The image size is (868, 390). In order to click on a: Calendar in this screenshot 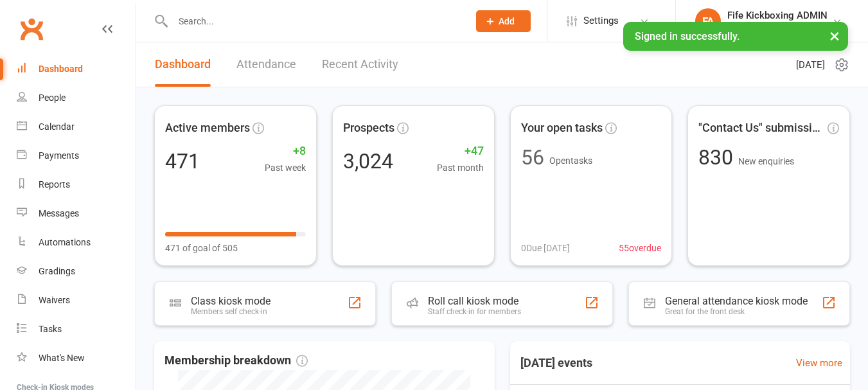, I will do `click(76, 127)`.